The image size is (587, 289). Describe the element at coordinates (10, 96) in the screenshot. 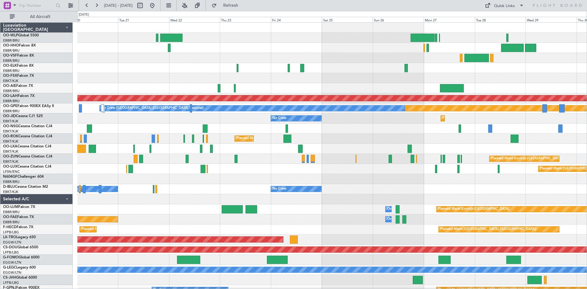

I see `span: OO-LAH` at that location.